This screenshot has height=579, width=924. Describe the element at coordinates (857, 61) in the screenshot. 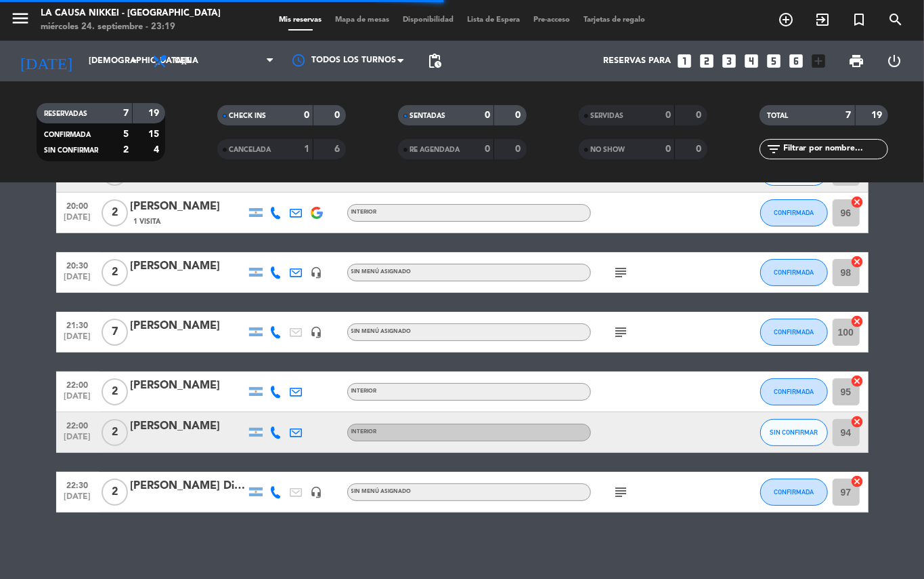

I see `span: print` at that location.